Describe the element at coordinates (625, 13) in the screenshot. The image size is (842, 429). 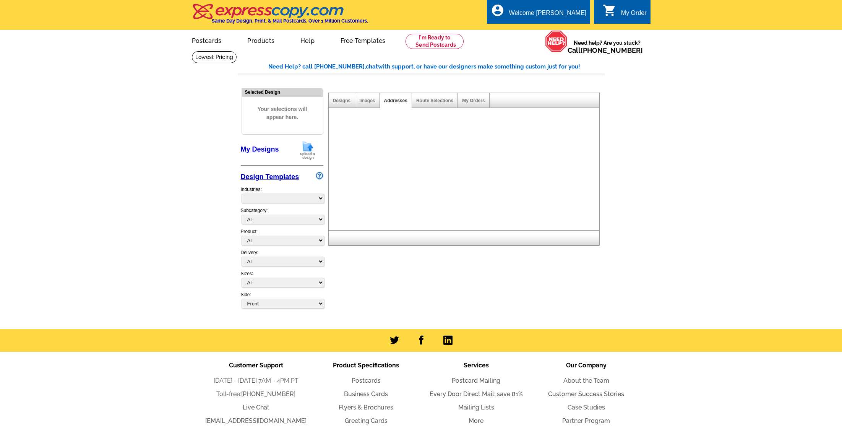
I see `a: shopping_cart My Order` at that location.